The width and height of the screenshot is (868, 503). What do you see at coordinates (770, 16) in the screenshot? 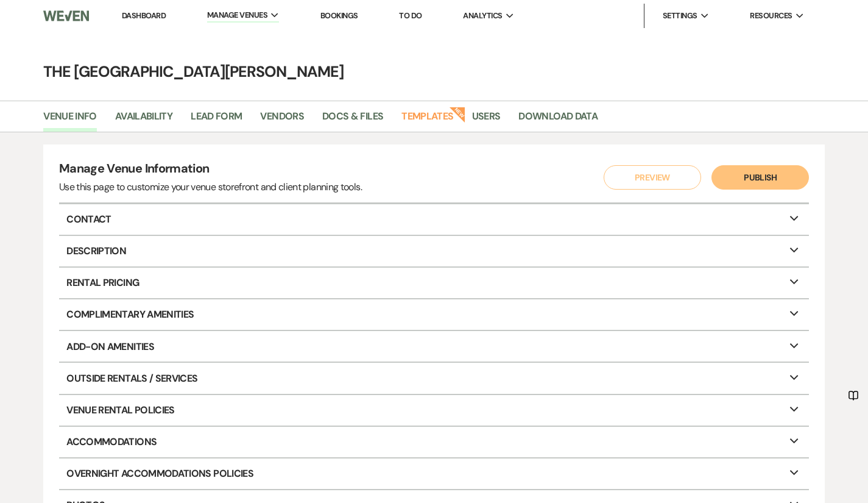
I see `span: Resources` at bounding box center [770, 16].